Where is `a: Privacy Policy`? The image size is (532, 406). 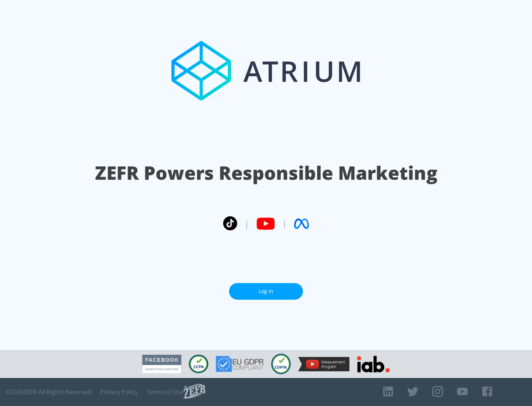 a: Privacy Policy is located at coordinates (119, 392).